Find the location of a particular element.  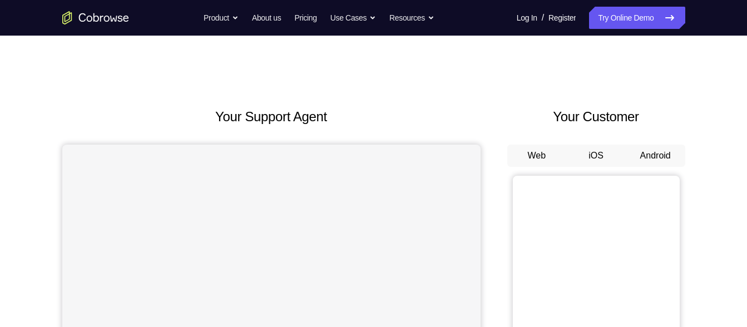

button: Resources is located at coordinates (412, 18).